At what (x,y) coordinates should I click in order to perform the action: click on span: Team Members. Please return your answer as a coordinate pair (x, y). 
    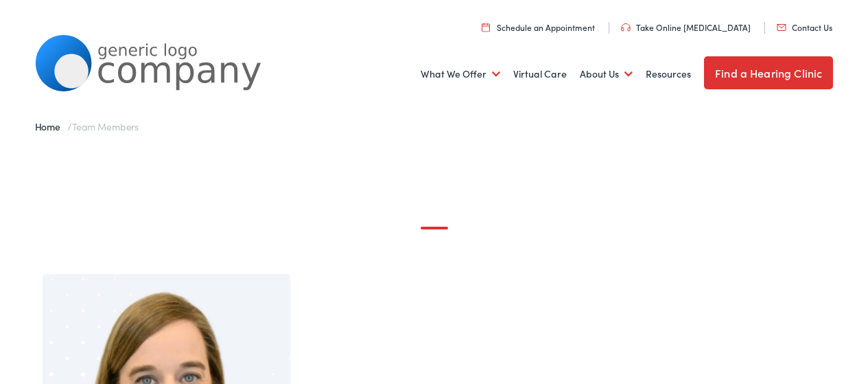
    Looking at the image, I should click on (105, 126).